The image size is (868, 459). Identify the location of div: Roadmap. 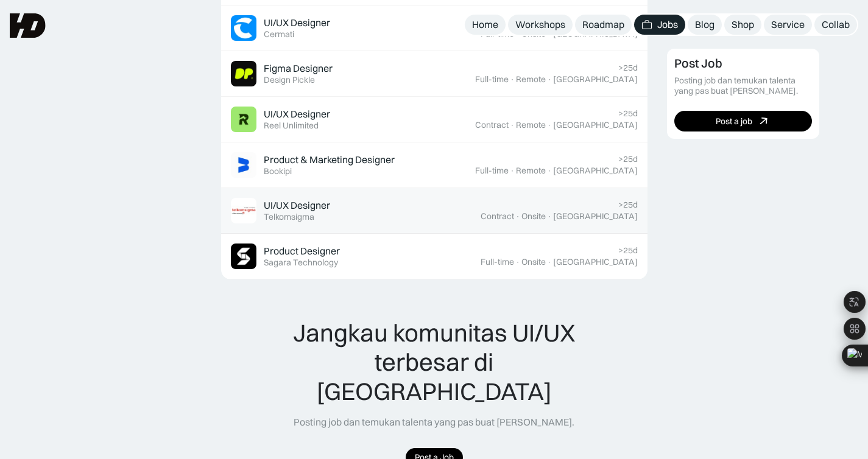
(603, 24).